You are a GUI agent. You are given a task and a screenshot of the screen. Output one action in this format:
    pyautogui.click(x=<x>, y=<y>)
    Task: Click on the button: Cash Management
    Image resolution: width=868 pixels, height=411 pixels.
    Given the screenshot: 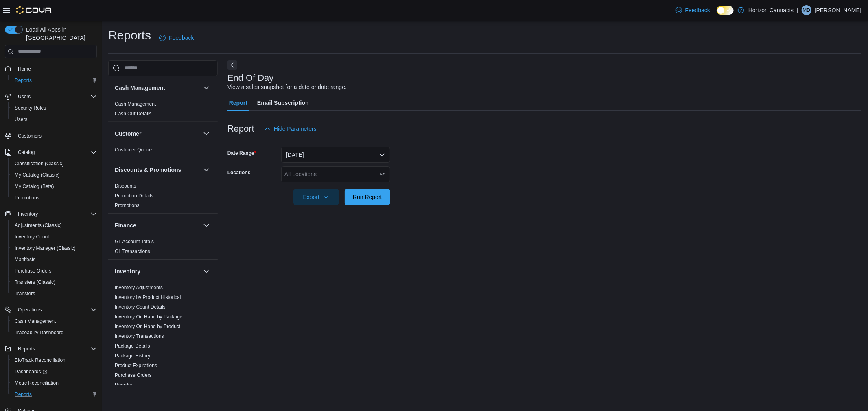 What is the action you would take?
    pyautogui.click(x=206, y=87)
    